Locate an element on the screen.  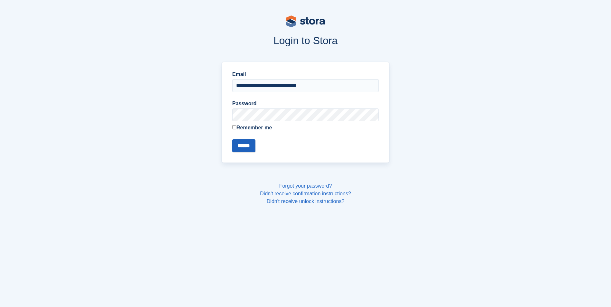
label: Password is located at coordinates (305, 104).